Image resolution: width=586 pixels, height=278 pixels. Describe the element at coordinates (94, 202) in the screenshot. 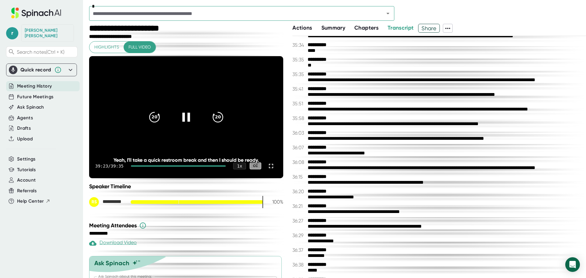

I see `div: RS` at that location.